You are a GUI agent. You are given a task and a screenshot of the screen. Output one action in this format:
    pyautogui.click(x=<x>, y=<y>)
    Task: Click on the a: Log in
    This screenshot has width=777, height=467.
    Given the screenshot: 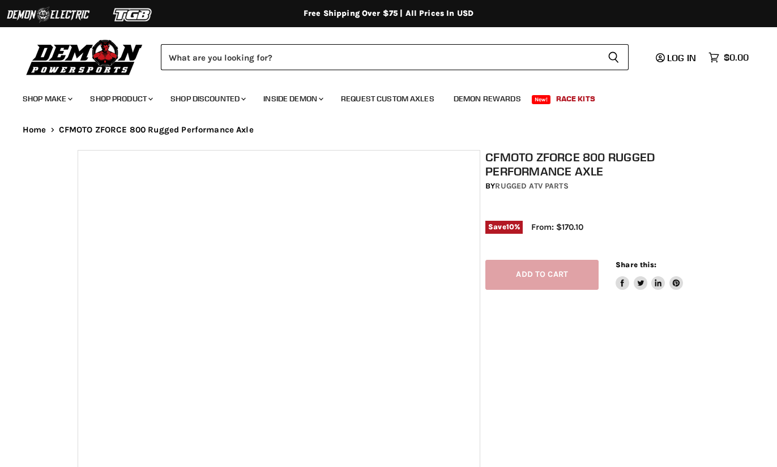 What is the action you would take?
    pyautogui.click(x=677, y=58)
    